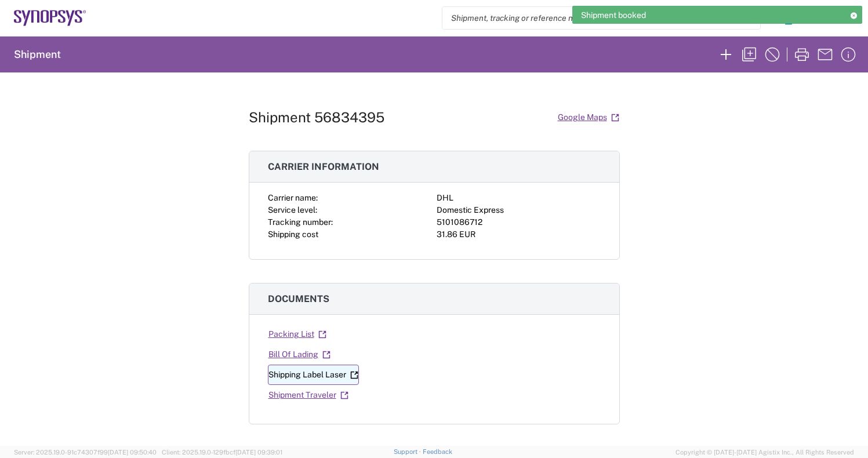  Describe the element at coordinates (298, 334) in the screenshot. I see `a: Packing List` at that location.